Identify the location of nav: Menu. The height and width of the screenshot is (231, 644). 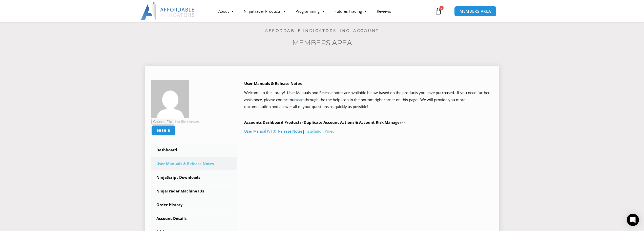
(323, 11).